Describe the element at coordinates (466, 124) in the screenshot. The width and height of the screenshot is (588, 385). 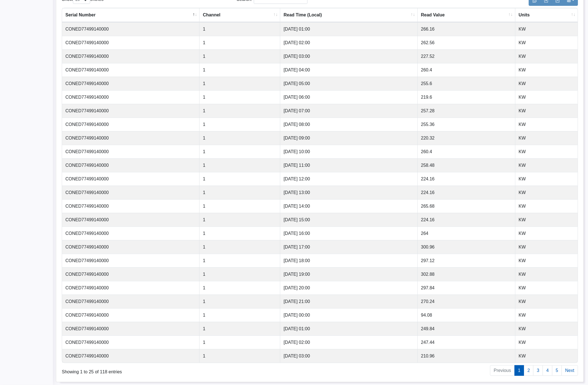
I see `td: 255.36` at that location.